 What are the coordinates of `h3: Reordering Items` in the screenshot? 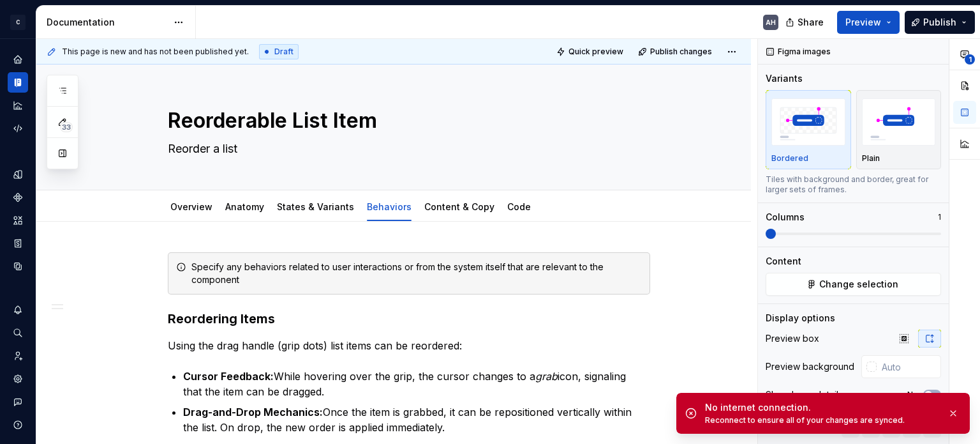 It's located at (409, 319).